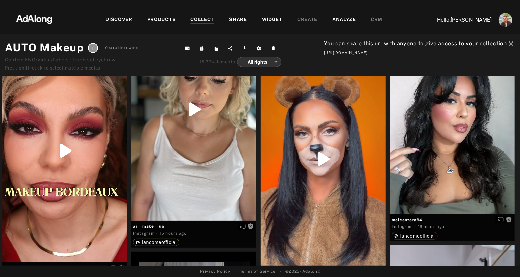 This screenshot has height=277, width=520. I want to click on img: ACg8ocLjEk1irI4XXb49MzUGwa4F_C3PpCyg-3CPbiuLEZrYEA=s96-c, so click(506, 20).